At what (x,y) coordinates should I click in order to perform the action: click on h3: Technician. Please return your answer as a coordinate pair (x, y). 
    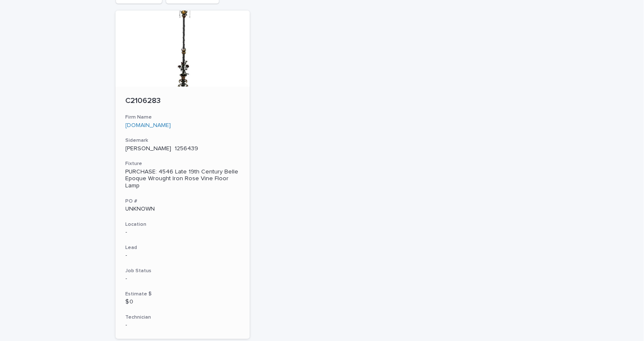
    Looking at the image, I should click on (183, 317).